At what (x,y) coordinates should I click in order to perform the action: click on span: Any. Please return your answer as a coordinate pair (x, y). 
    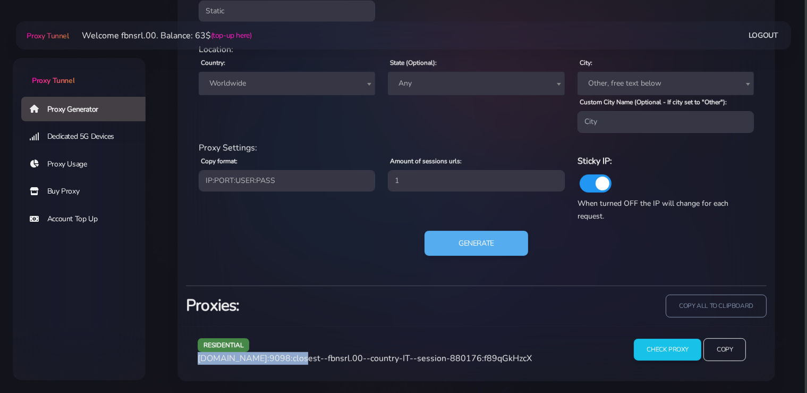
    Looking at the image, I should click on (476, 83).